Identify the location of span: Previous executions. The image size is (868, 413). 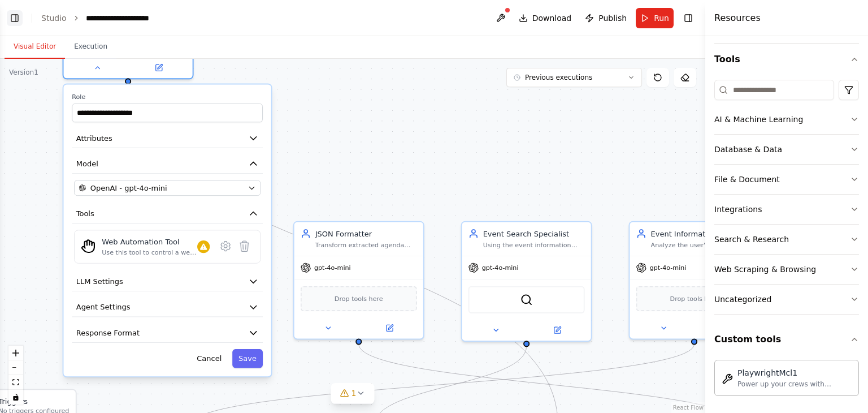
(559, 77).